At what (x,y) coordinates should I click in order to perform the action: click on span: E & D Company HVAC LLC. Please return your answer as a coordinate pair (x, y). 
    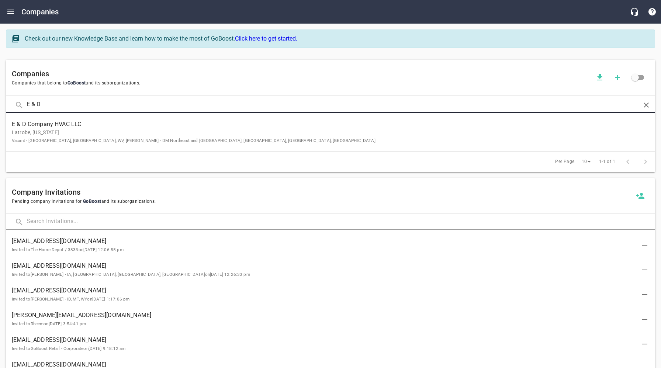
    Looking at the image, I should click on (325, 124).